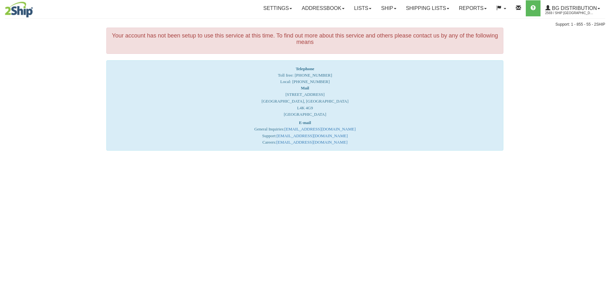  Describe the element at coordinates (323, 8) in the screenshot. I see `a: Addressbook` at that location.